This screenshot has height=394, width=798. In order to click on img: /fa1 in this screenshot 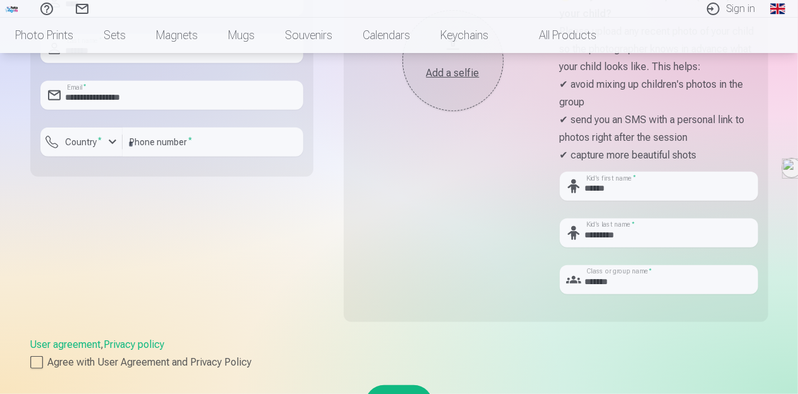, I will do `click(12, 9)`.